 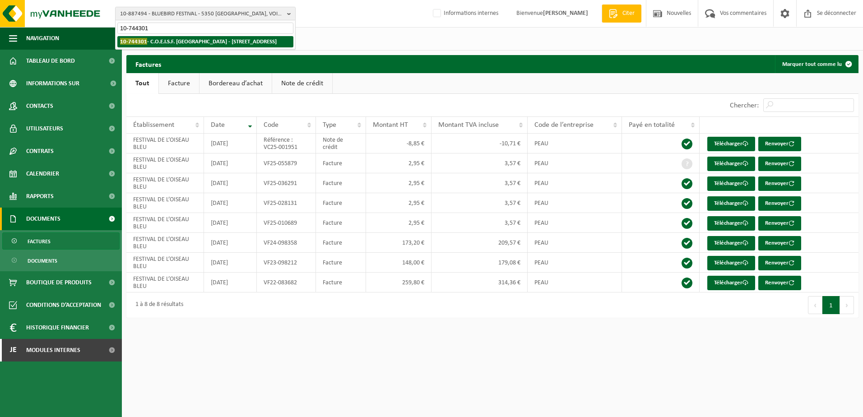 I want to click on td: VF25-055879, so click(x=286, y=163).